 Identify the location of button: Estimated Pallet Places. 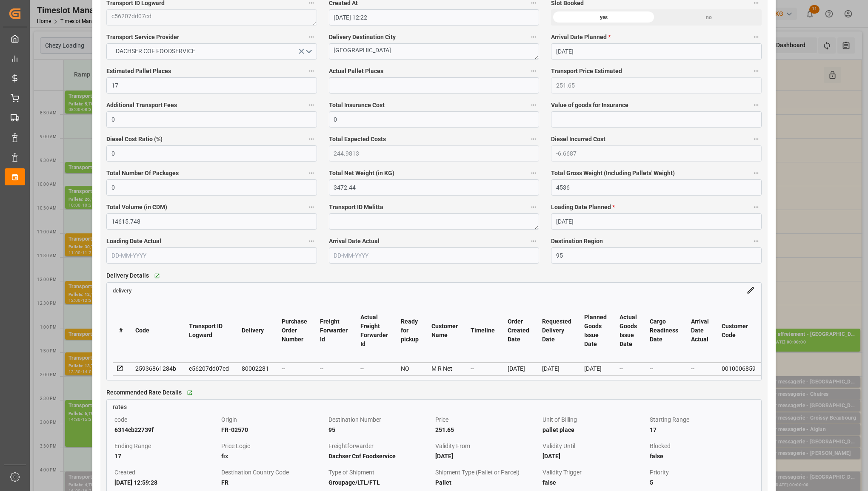
(312, 71).